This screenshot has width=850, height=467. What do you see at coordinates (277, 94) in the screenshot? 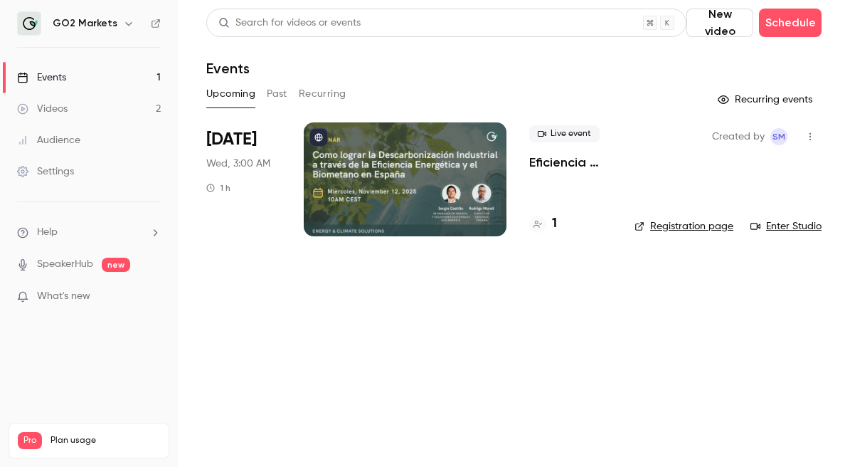
I see `button: Past` at bounding box center [277, 94].